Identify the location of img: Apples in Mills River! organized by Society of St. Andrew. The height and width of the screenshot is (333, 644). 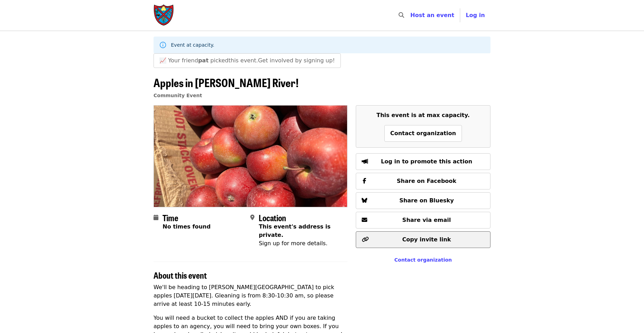
(250, 156).